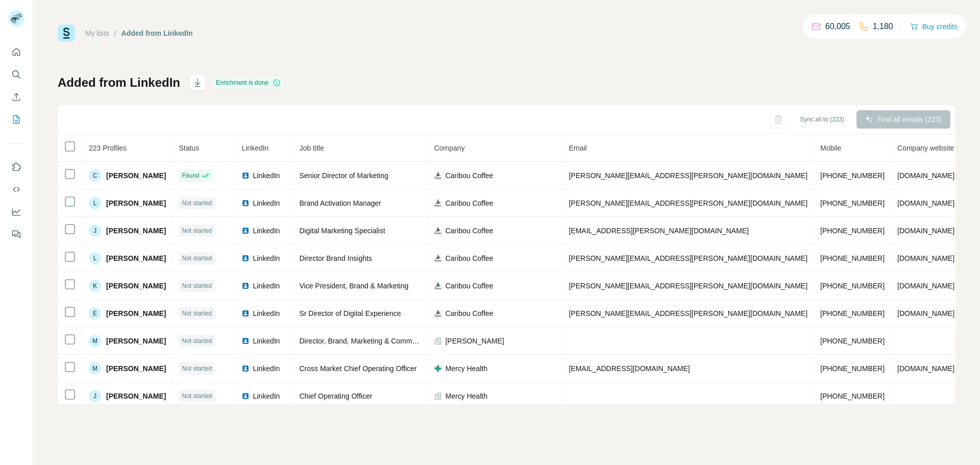  What do you see at coordinates (107, 148) in the screenshot?
I see `span: 223 Profiles` at bounding box center [107, 148].